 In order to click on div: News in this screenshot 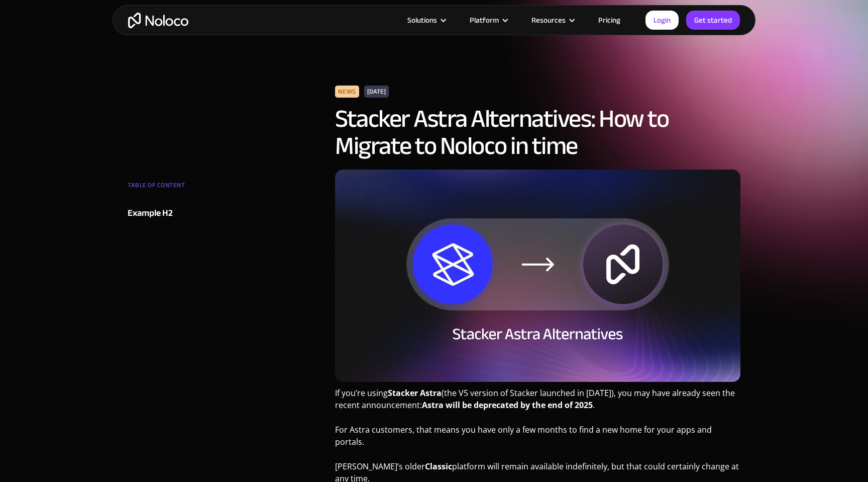, I will do `click(347, 91)`.